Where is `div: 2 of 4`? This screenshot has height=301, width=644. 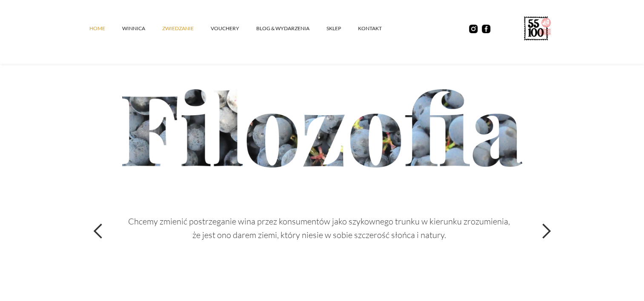 div: 2 of 4 is located at coordinates (322, 231).